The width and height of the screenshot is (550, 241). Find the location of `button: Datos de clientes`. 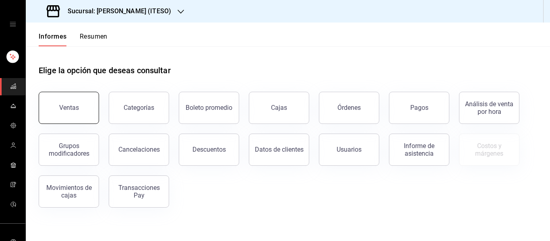

button: Datos de clientes is located at coordinates (279, 150).